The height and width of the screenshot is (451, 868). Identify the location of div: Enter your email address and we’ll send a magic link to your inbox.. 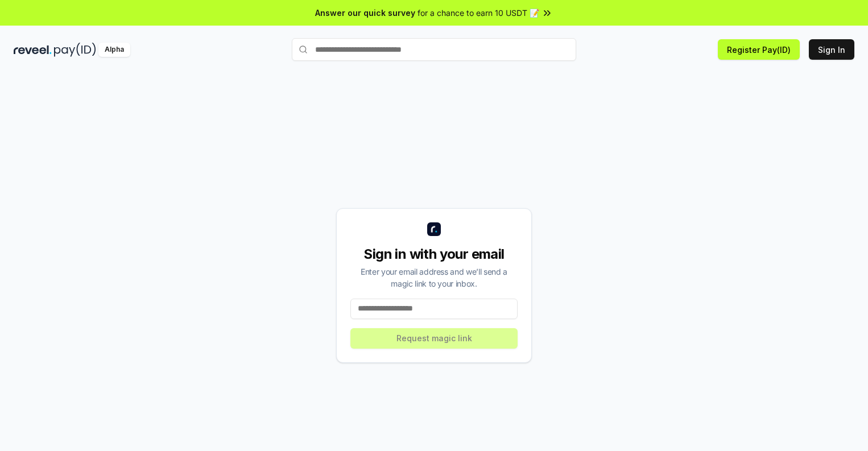
(434, 277).